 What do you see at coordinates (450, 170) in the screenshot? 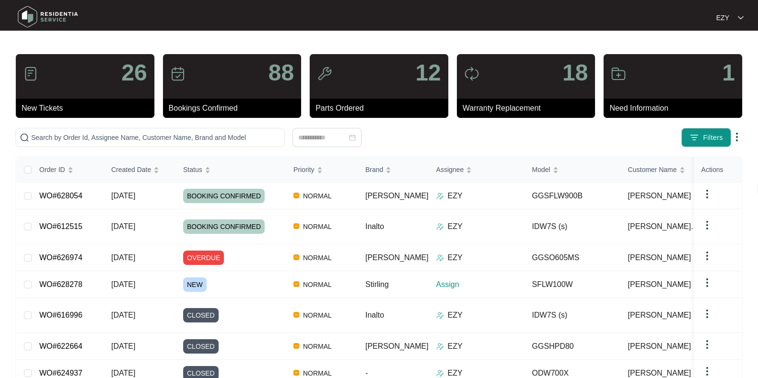
I see `span: Assignee` at bounding box center [450, 170].